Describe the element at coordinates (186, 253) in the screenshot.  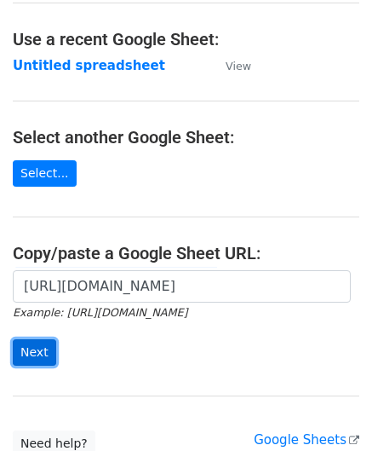
I see `h4: Copy/paste a Google Sheet URL:` at that location.